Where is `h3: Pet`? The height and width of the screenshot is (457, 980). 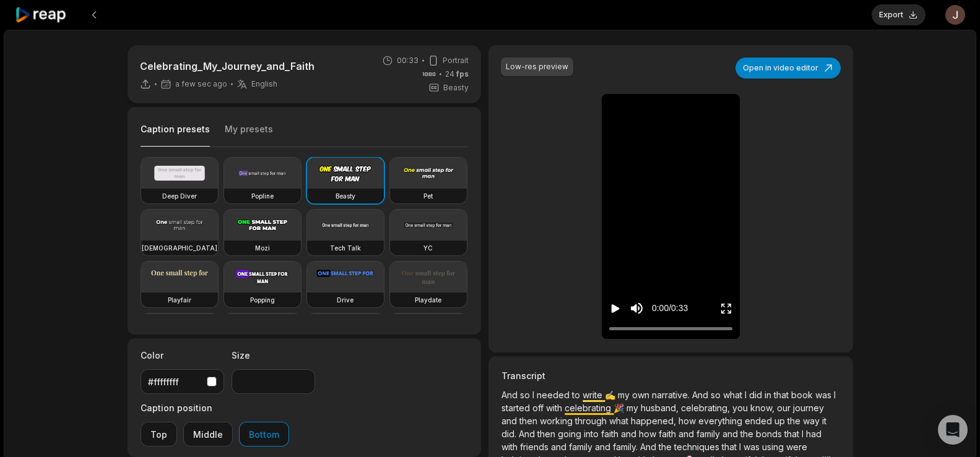
h3: Pet is located at coordinates (428, 196).